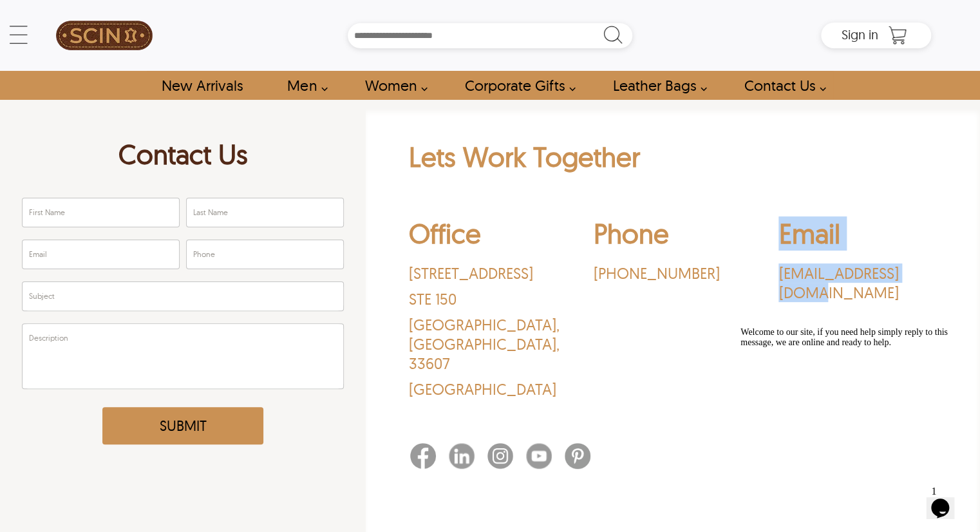  Describe the element at coordinates (500, 456) in the screenshot. I see `img: Instagram` at that location.